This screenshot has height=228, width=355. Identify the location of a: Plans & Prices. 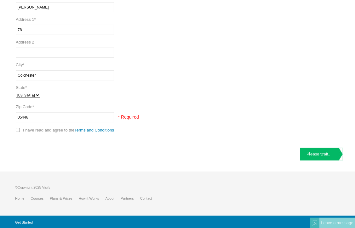
(64, 198).